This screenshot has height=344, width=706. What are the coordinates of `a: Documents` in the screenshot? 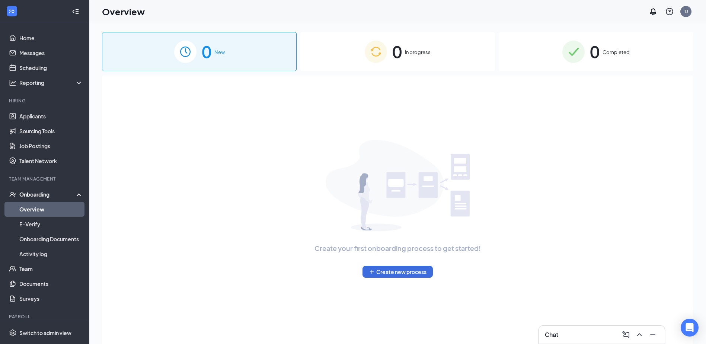 It's located at (51, 284).